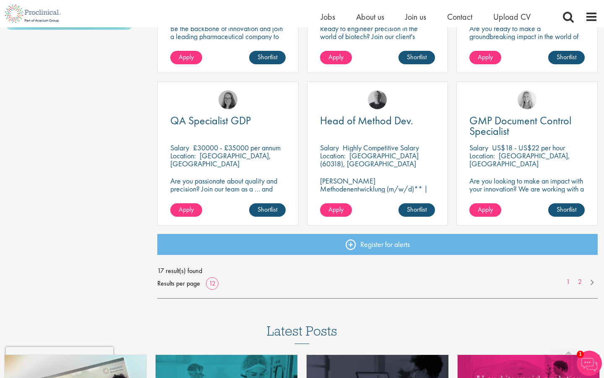 The image size is (604, 378). What do you see at coordinates (512, 17) in the screenshot?
I see `a: Upload CV` at bounding box center [512, 17].